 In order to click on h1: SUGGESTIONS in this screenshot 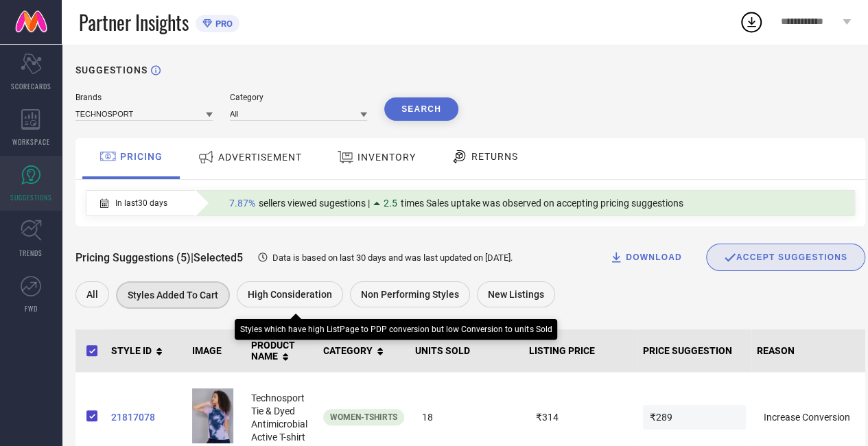, I will do `click(111, 70)`.